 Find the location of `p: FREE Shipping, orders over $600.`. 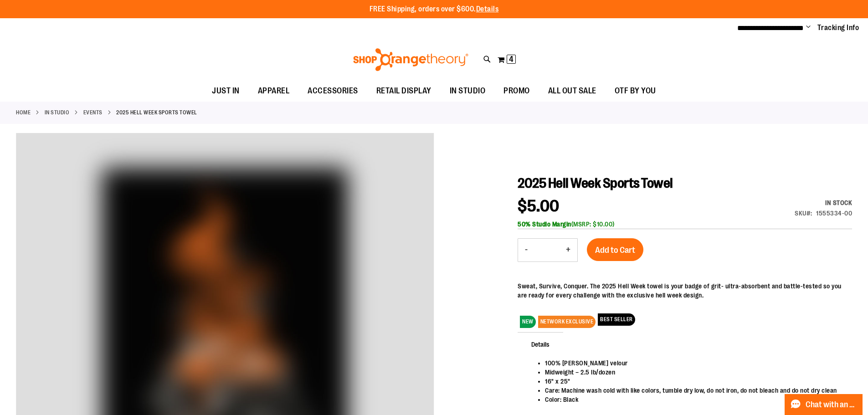

p: FREE Shipping, orders over $600. is located at coordinates (434, 9).